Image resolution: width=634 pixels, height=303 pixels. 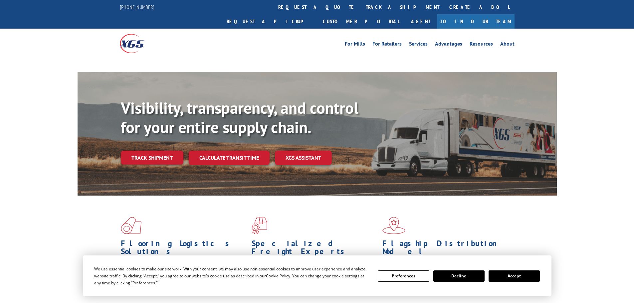 What do you see at coordinates (232, 276) in the screenshot?
I see `div: We use essential cookies to make our site work. With your consent, we may also use non-essential ...` at bounding box center [232, 276].